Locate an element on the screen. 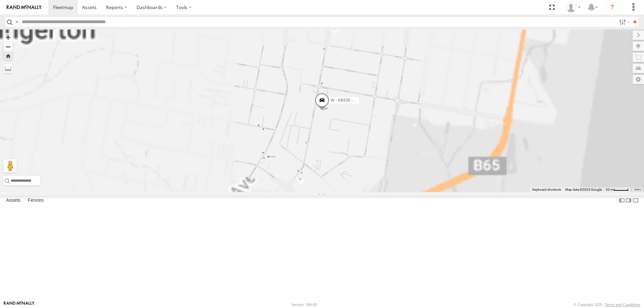  button: Zoom out is located at coordinates (8, 46).